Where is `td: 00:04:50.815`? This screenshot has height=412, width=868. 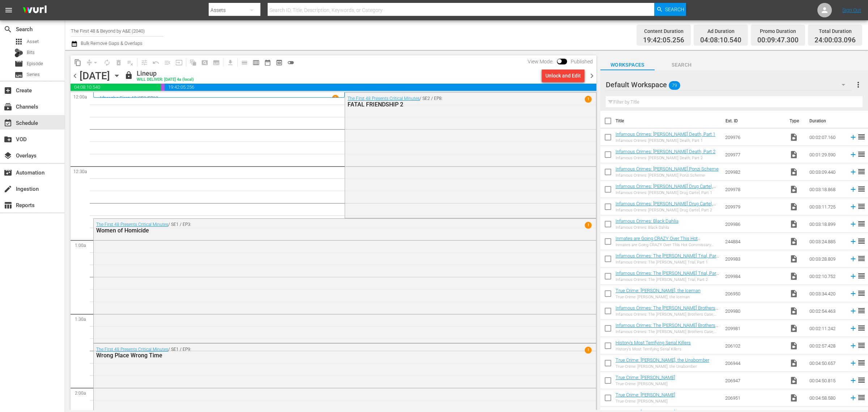 td: 00:04:50.815 is located at coordinates (826, 381).